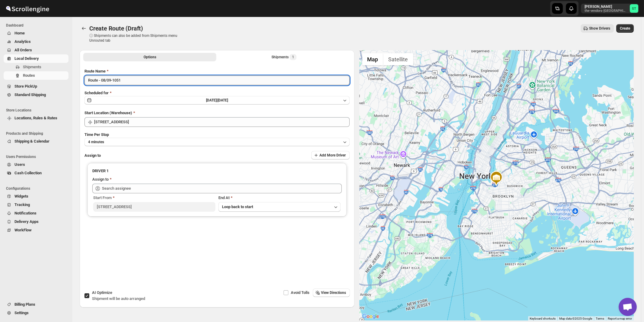  What do you see at coordinates (333, 293) in the screenshot?
I see `span: View Directions` at bounding box center [333, 293].